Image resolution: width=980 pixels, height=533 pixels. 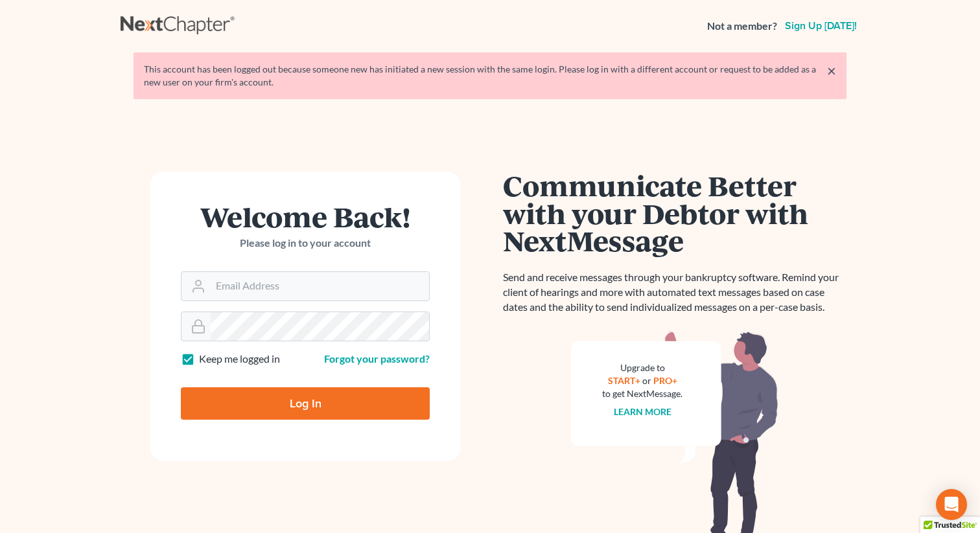 What do you see at coordinates (642, 411) in the screenshot?
I see `a: Learn more` at bounding box center [642, 411].